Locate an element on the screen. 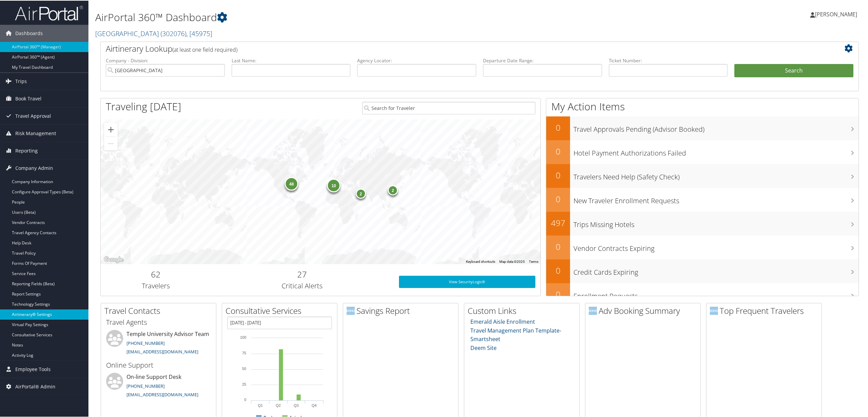 The width and height of the screenshot is (868, 417). h2: Airtinerary Lookup is located at coordinates (448, 48).